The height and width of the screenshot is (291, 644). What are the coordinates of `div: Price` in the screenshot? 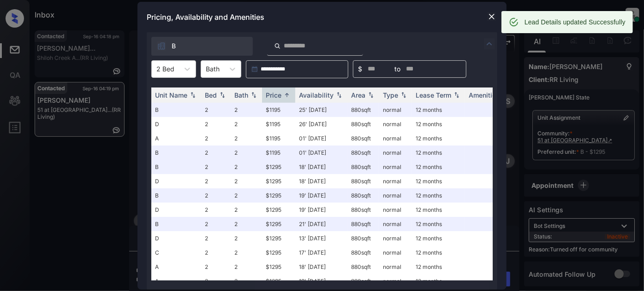 It's located at (274, 95).